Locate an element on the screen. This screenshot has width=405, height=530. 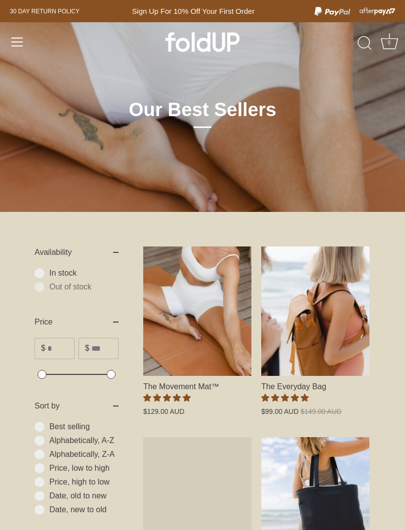
span: Price, high to low is located at coordinates (84, 482).